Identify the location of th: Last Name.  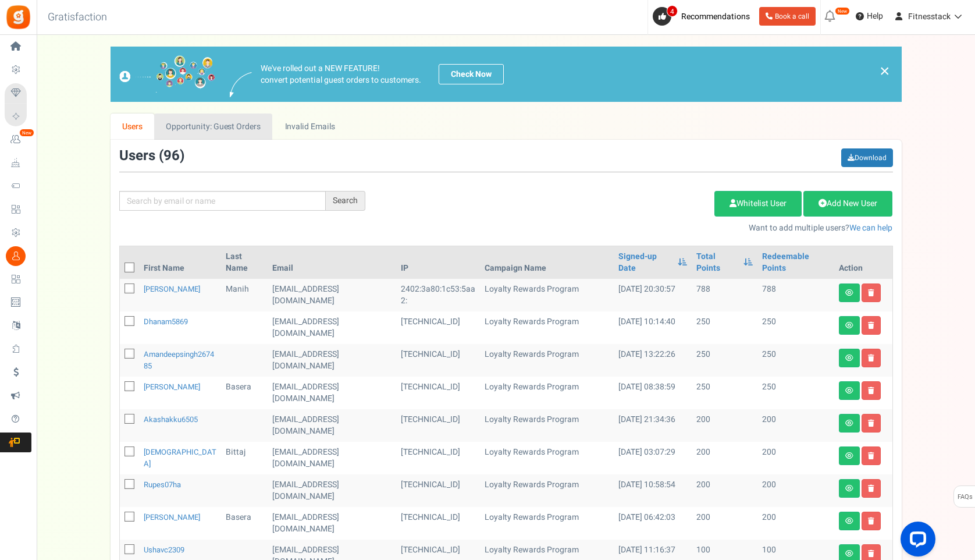
(244, 263).